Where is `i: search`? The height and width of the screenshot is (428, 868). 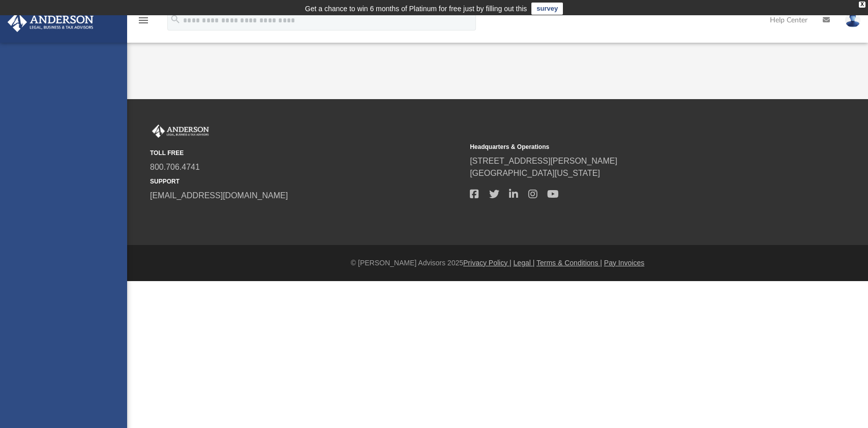 i: search is located at coordinates (175, 19).